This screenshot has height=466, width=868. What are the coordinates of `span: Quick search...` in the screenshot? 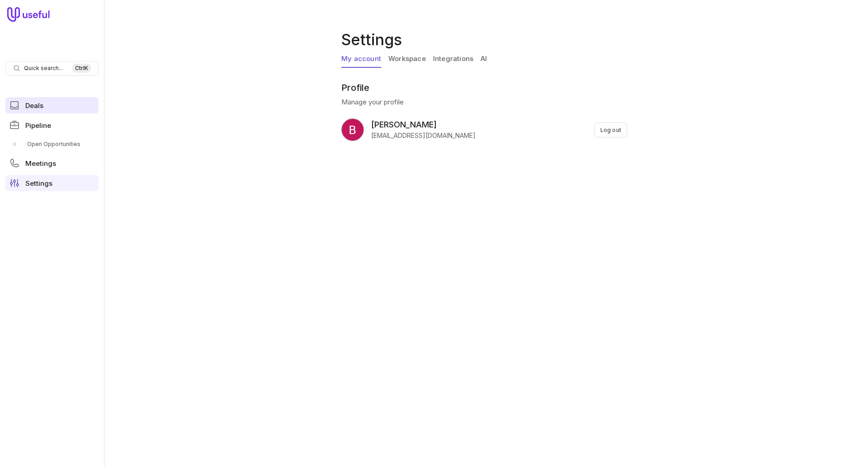 It's located at (43, 68).